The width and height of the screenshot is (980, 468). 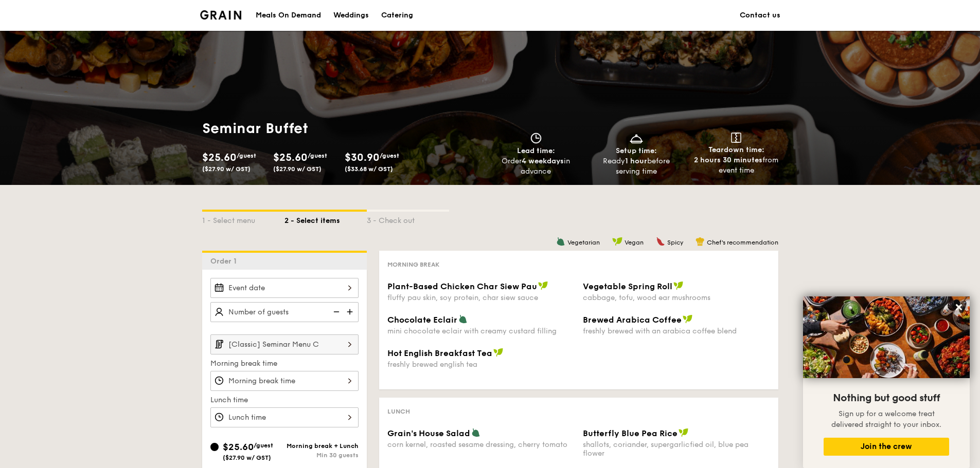 What do you see at coordinates (634, 243) in the screenshot?
I see `span: Vegan` at bounding box center [634, 243].